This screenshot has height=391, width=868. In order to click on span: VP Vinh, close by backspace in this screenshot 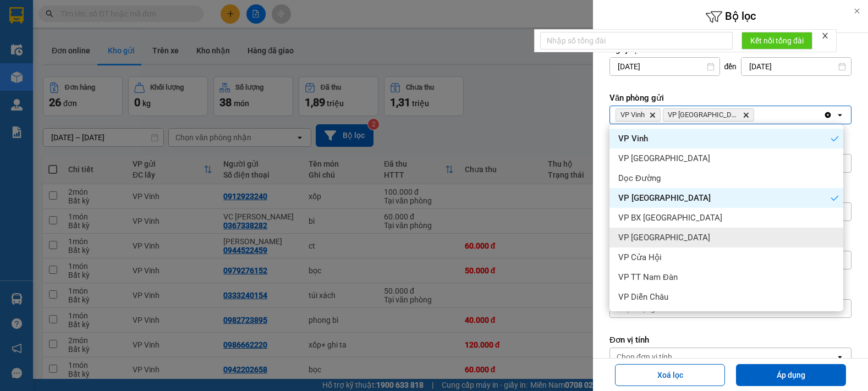, I will do `click(638, 115)`.